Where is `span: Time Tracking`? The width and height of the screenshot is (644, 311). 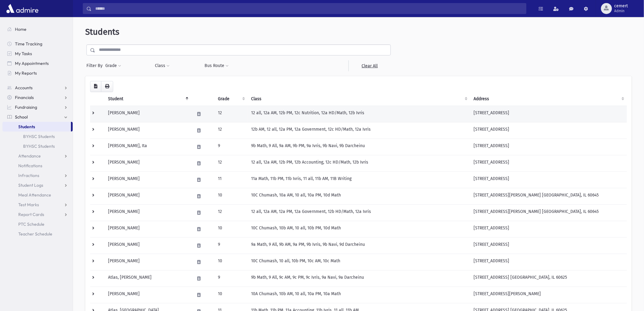 span: Time Tracking is located at coordinates (29, 44).